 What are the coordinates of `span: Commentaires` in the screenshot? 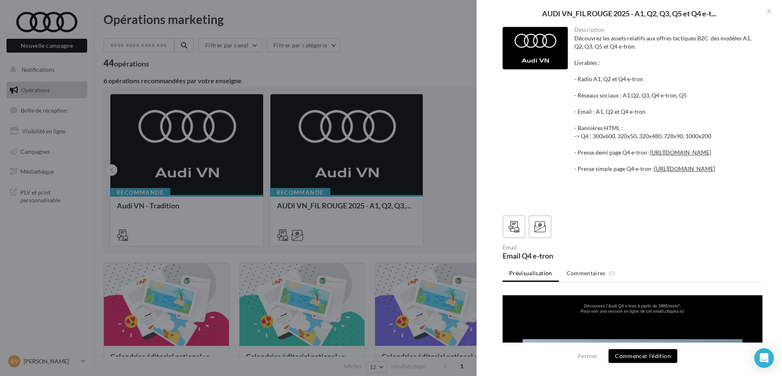 It's located at (586, 273).